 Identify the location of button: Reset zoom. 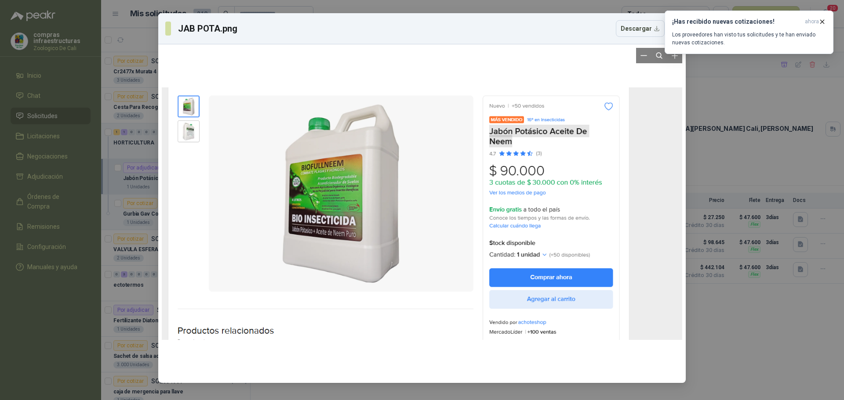
(659, 55).